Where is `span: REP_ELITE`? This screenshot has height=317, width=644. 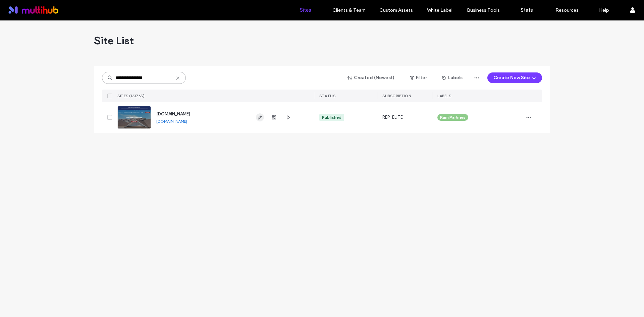
span: REP_ELITE is located at coordinates (392, 118).